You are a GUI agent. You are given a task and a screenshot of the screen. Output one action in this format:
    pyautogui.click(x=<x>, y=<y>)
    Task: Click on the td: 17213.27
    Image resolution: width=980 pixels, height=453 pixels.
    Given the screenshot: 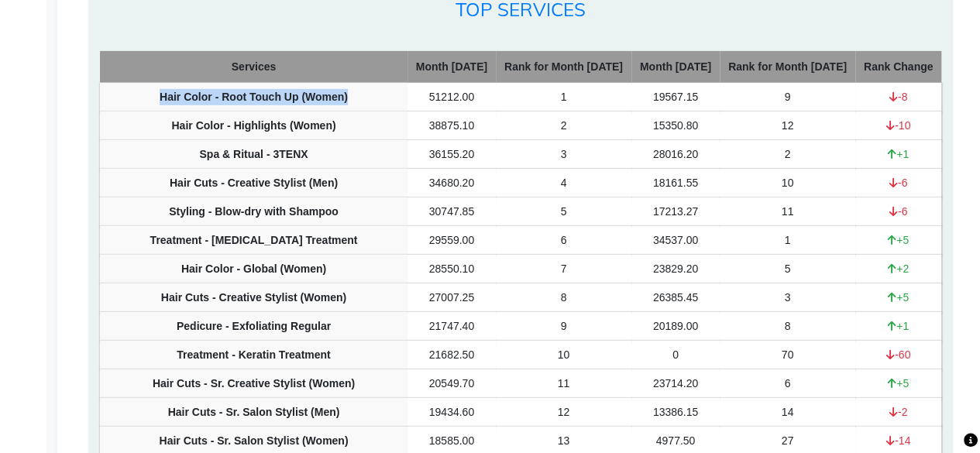 What is the action you would take?
    pyautogui.click(x=676, y=211)
    